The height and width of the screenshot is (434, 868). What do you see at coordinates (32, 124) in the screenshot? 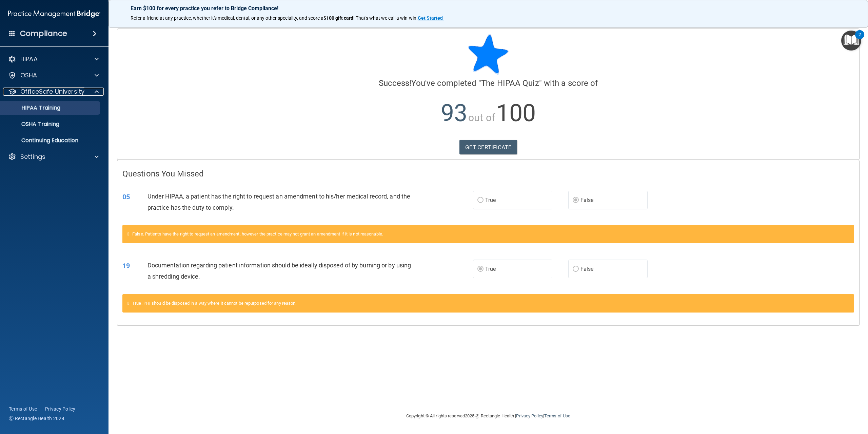
I see `p: OSHA Training` at bounding box center [32, 124].